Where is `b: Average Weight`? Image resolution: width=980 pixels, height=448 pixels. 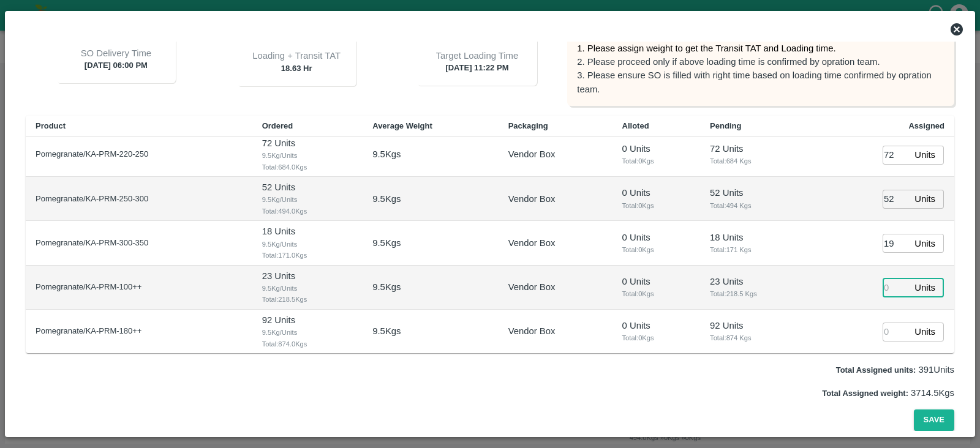
b: Average Weight is located at coordinates (402, 126).